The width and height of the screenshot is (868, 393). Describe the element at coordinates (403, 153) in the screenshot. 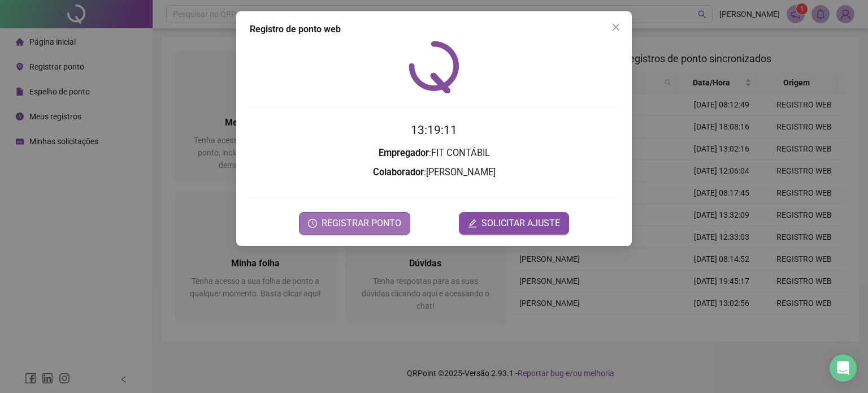

I see `strong: Empregador` at that location.